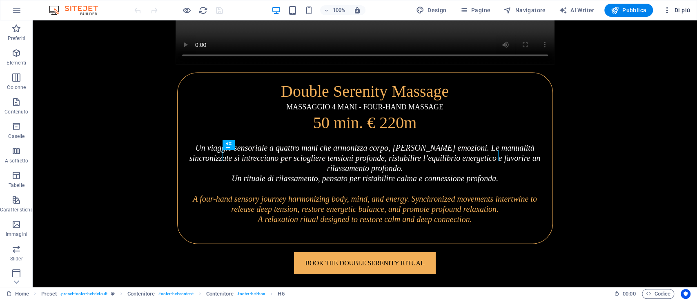 The image size is (697, 300). I want to click on img: tab_keywords_by_traffic_grey.svg, so click(85, 51).